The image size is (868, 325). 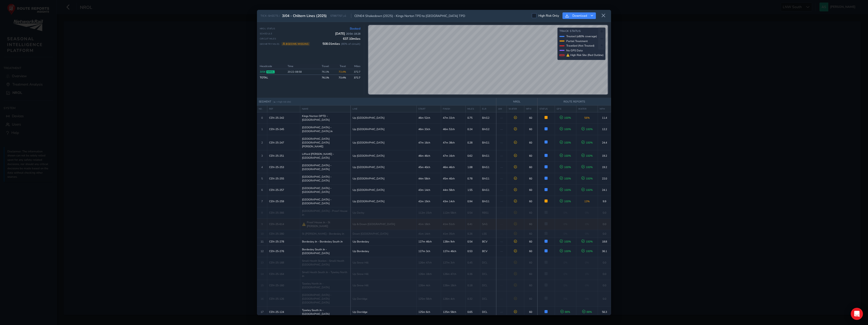 I want to click on span: 5, so click(x=262, y=179).